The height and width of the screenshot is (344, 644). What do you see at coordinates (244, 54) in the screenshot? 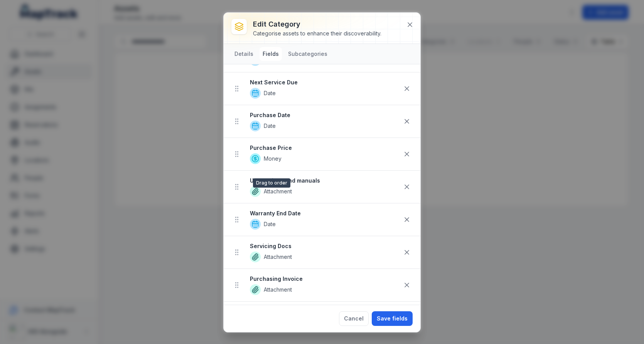
I see `button: Details` at bounding box center [244, 54].